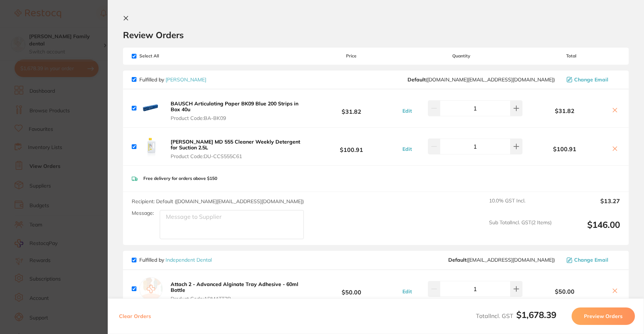  Describe the element at coordinates (142, 213) in the screenshot. I see `label: Message:` at that location.